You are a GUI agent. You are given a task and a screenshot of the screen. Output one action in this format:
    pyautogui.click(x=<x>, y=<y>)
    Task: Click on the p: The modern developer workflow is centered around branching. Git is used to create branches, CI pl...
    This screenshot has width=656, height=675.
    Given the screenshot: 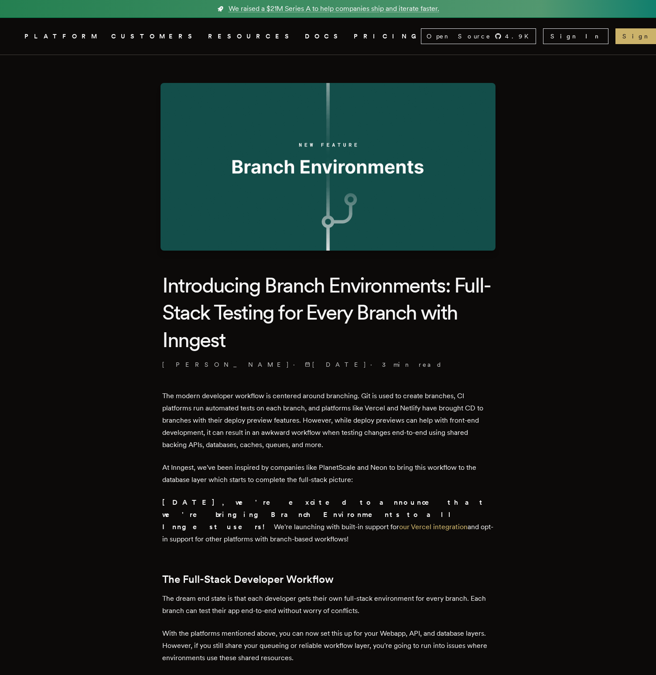 What is the action you would take?
    pyautogui.click(x=328, y=420)
    